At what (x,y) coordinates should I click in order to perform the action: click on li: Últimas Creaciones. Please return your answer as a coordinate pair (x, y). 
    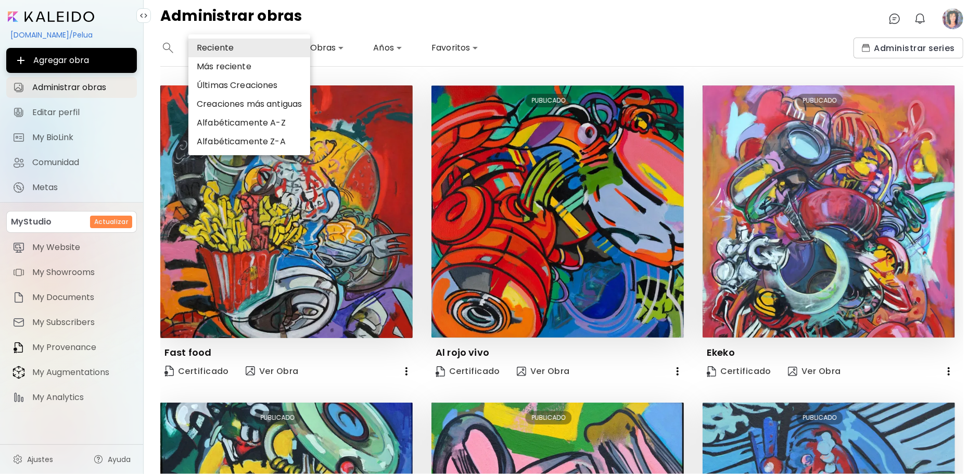
    Looking at the image, I should click on (250, 86).